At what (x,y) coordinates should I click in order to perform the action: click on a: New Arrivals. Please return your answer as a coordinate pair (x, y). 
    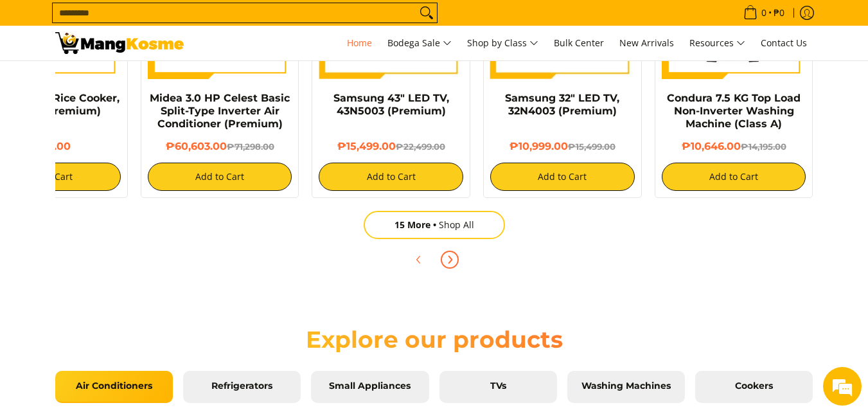
    Looking at the image, I should click on (647, 43).